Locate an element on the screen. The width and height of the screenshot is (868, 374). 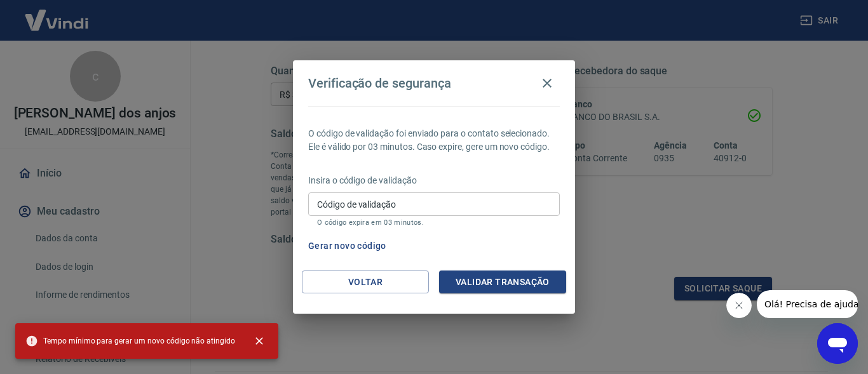
p: O código expira em 03 minutos. is located at coordinates (434, 223).